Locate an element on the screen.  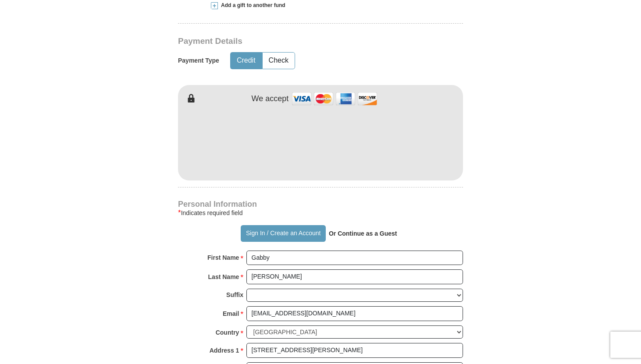
button: Check is located at coordinates (278, 60).